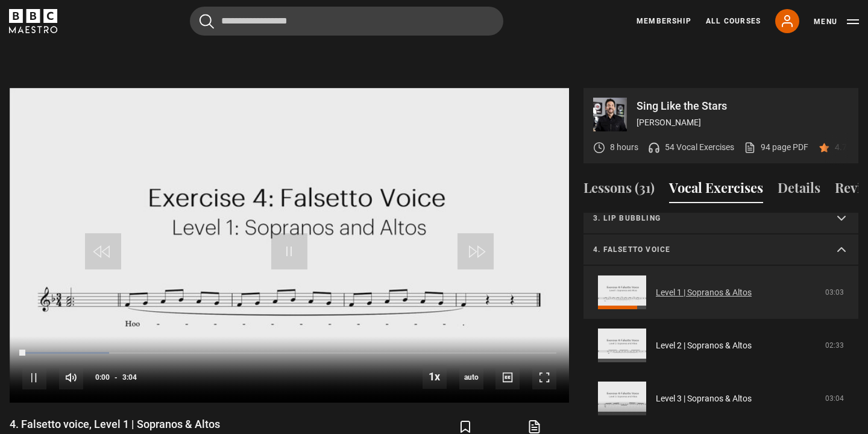 The height and width of the screenshot is (434, 868). I want to click on a: BBC Maestro, so click(33, 21).